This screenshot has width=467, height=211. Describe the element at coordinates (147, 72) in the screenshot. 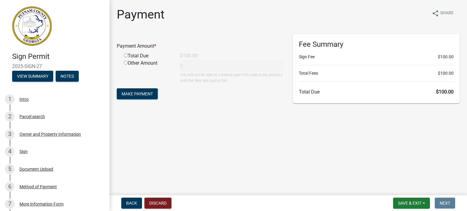

I see `div: Other Amount` at that location.